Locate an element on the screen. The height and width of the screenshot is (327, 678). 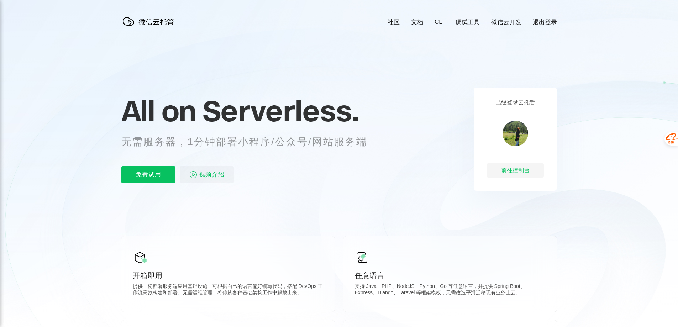
p: 提供一切部署服务端应用基础设施，可根据自己的语言偏好编写代码，搭配 DevOps 工作流高效构建和部署。无需运维管理，将你从各种基础架构工作中解放出来。 is located at coordinates (228, 291).